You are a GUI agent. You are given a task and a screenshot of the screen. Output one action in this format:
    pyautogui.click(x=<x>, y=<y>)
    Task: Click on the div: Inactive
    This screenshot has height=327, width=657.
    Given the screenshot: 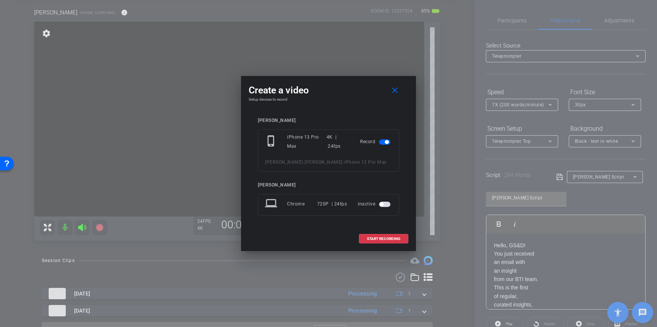 What is the action you would take?
    pyautogui.click(x=375, y=204)
    